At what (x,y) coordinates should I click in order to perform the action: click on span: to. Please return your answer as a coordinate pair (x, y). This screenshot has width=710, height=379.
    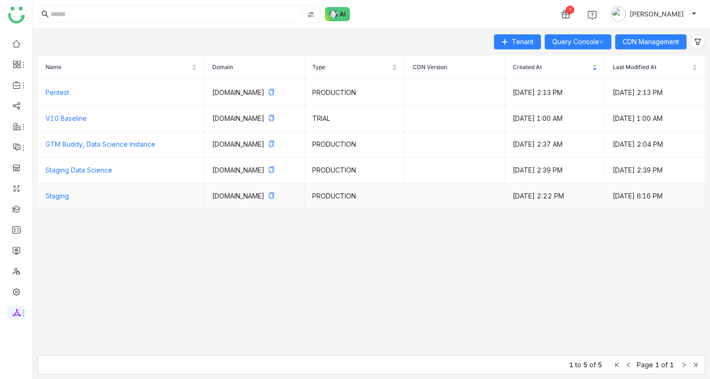
    Looking at the image, I should click on (578, 364).